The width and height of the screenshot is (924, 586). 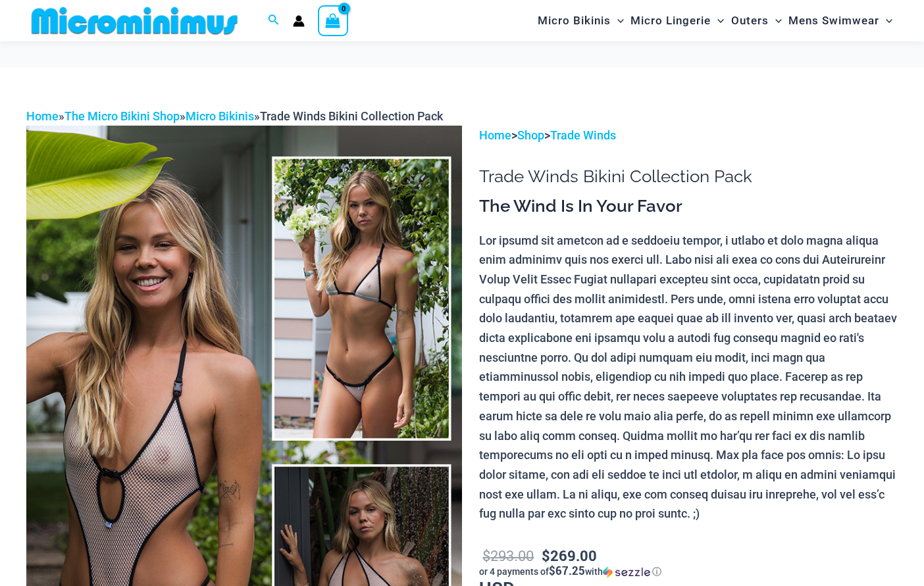 I want to click on span: Outers, so click(x=750, y=21).